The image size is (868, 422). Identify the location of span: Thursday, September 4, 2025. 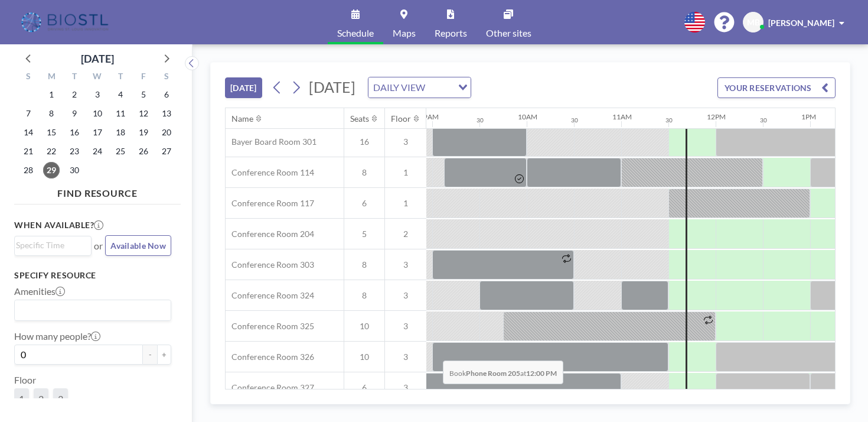
(120, 94).